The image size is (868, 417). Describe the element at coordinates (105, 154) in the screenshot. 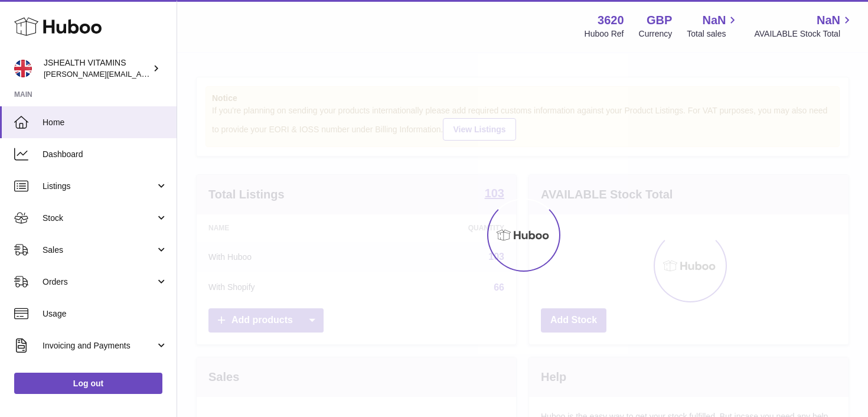

I see `span: Dashboard` at that location.